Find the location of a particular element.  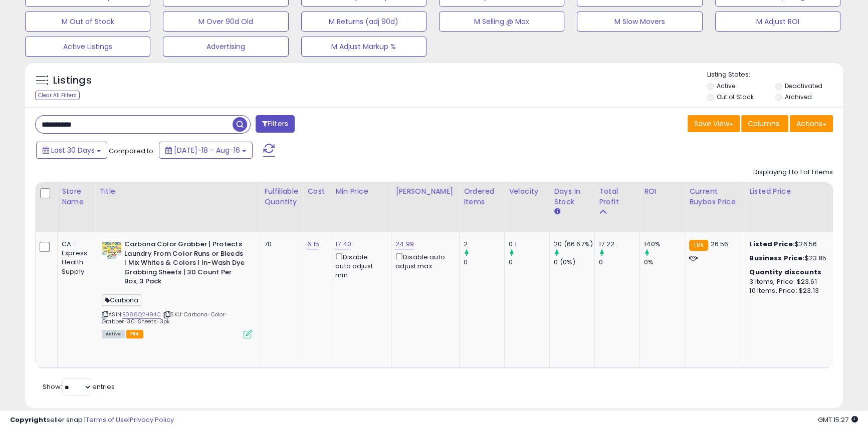

div: Clear All Filters is located at coordinates (57, 95).